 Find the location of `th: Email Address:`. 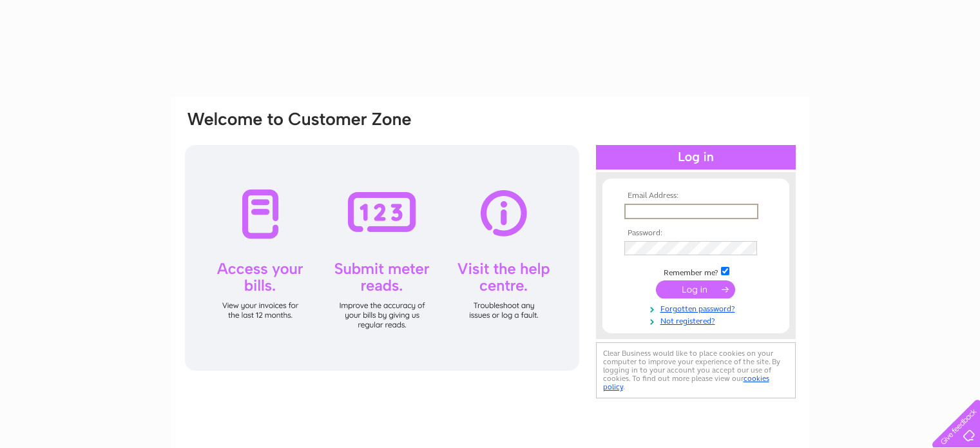

th: Email Address: is located at coordinates (696, 196).